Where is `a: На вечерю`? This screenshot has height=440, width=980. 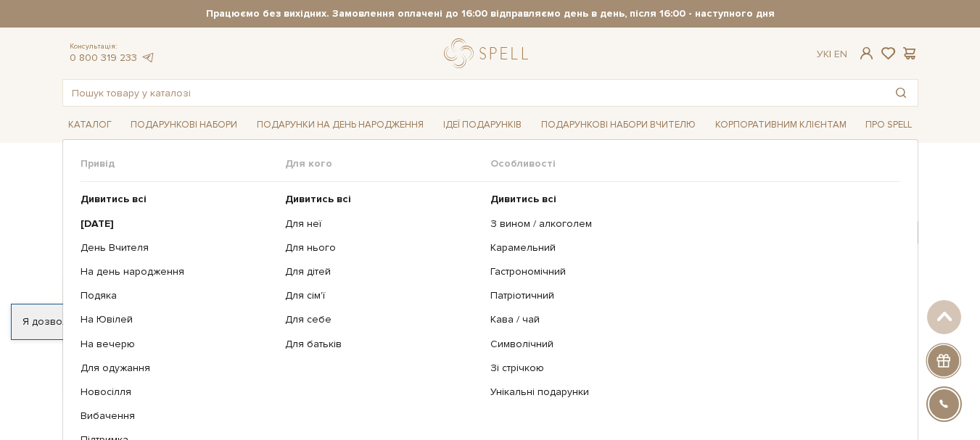
a: На вечерю is located at coordinates (177, 344).